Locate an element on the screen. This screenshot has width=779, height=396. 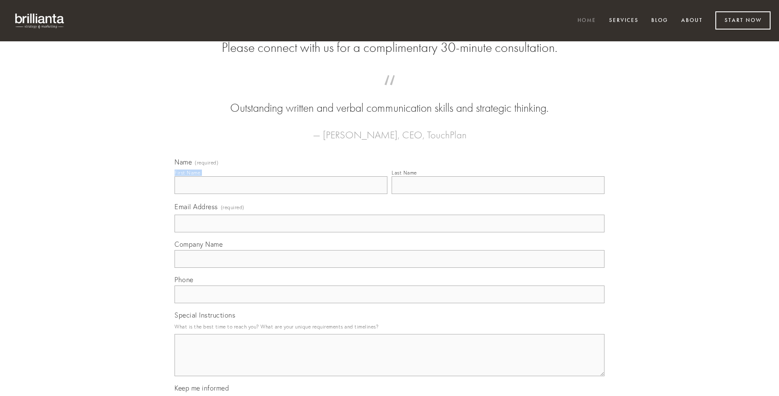
h2: Please connect with us for a complimentary 30-minute consultation. is located at coordinates (390, 48).